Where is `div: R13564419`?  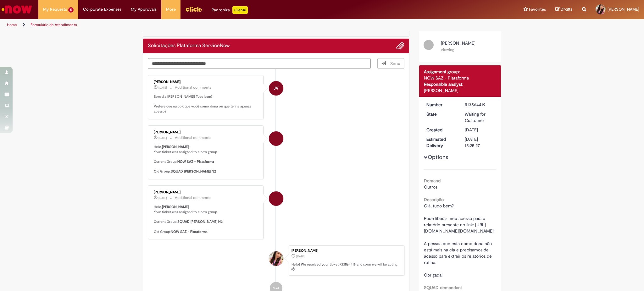 div: R13564419 is located at coordinates (479, 104).